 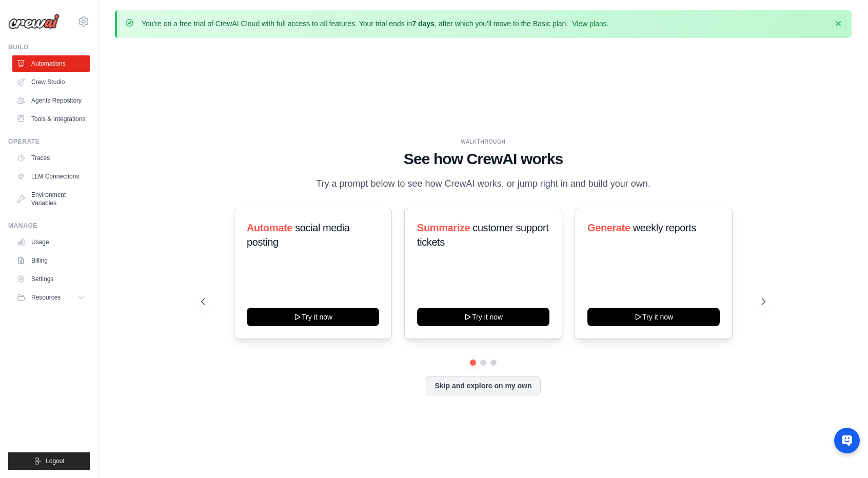 I want to click on button: Resources, so click(x=51, y=297).